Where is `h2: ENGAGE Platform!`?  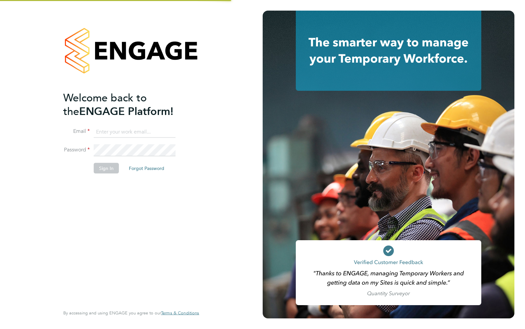 h2: ENGAGE Platform! is located at coordinates (128, 104).